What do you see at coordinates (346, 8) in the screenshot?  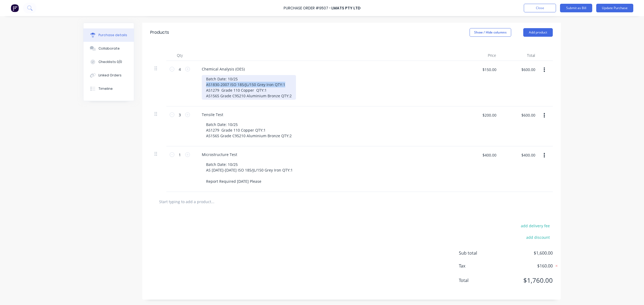 I see `div: LMATS PTY LTD` at bounding box center [346, 8].